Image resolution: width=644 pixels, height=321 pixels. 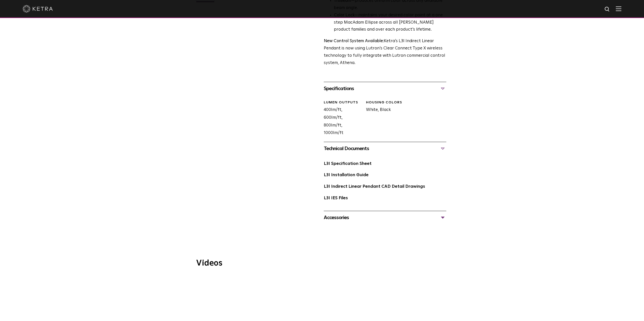 I want to click on div: White, Black, so click(x=383, y=118).